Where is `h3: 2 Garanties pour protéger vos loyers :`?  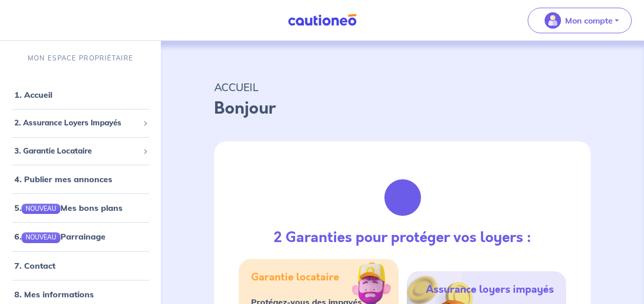 h3: 2 Garanties pour protéger vos loyers : is located at coordinates (402, 238).